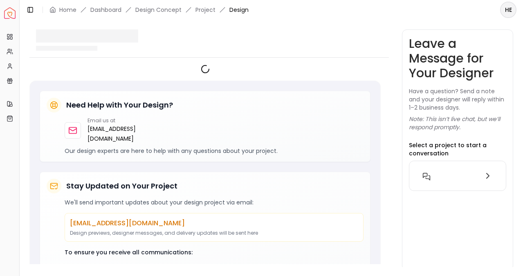  I want to click on h5: Need Help with Your Design?, so click(119, 105).